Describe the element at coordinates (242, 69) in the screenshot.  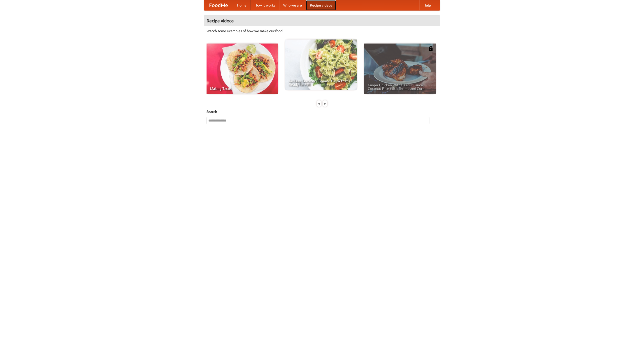
I see `a: Making Tacos` at that location.